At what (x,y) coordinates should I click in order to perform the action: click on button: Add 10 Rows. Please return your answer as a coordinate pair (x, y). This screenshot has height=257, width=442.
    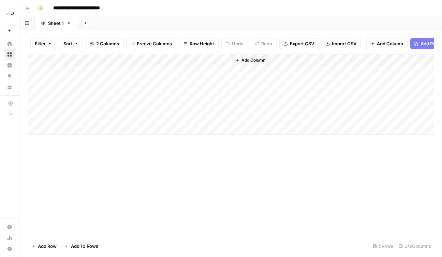
    Looking at the image, I should click on (81, 246).